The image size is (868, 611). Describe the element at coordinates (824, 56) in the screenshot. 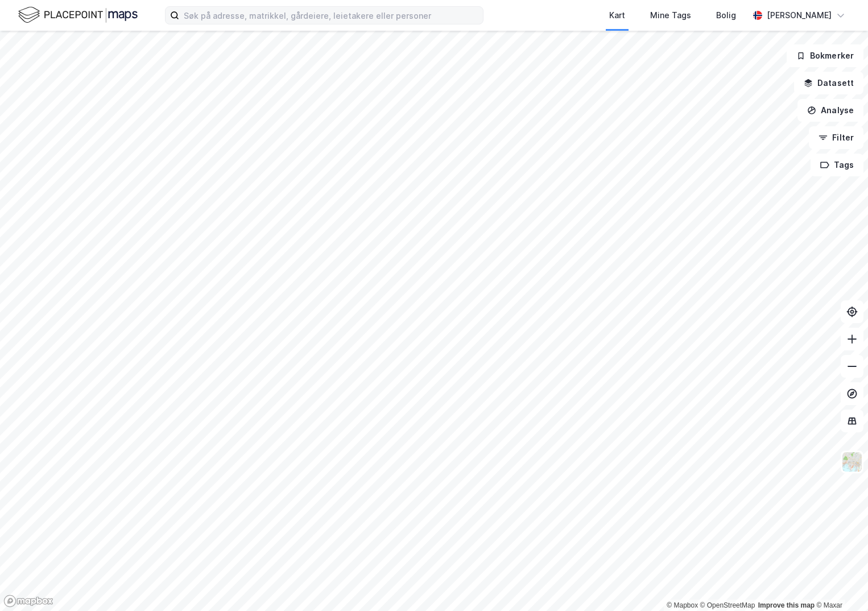

I see `button: Bokmerker` at that location.